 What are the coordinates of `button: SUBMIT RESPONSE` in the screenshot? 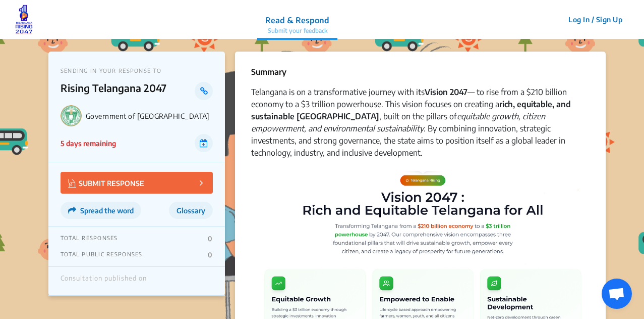 It's located at (137, 182).